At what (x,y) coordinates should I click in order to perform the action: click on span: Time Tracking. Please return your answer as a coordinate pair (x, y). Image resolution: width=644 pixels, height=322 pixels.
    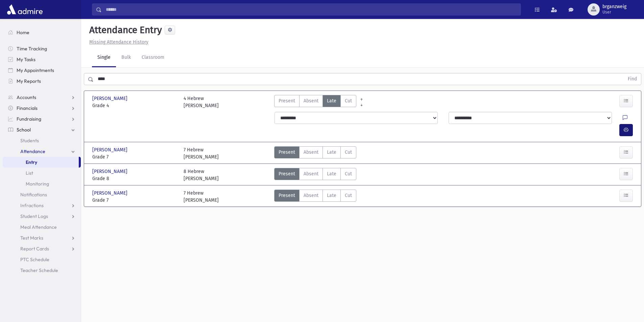
    Looking at the image, I should click on (32, 49).